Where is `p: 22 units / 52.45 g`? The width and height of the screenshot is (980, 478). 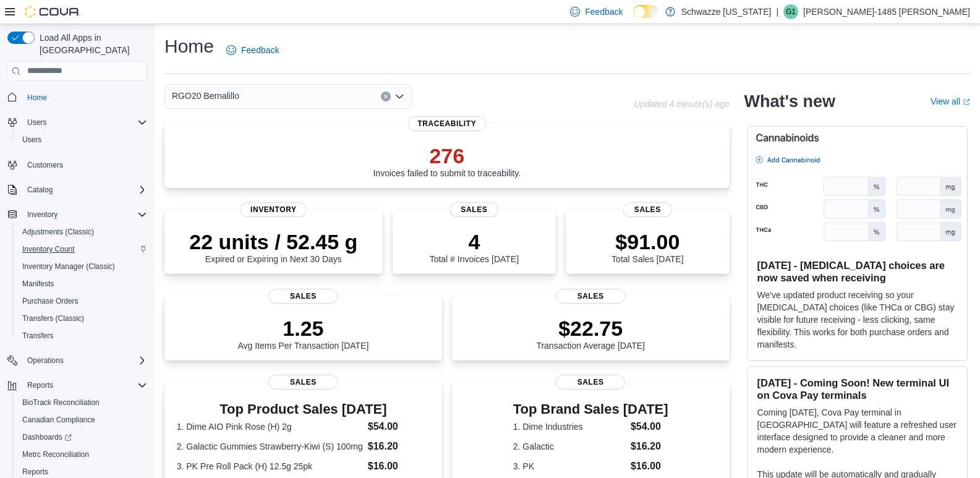 p: 22 units / 52.45 g is located at coordinates (273, 242).